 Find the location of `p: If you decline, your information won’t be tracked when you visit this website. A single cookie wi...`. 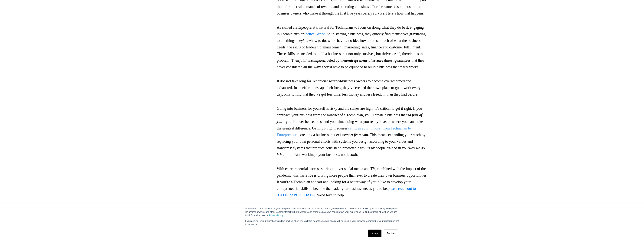

p: If you decline, your information won’t be tracked when you visit this website. A single cookie wi... is located at coordinates (322, 223).